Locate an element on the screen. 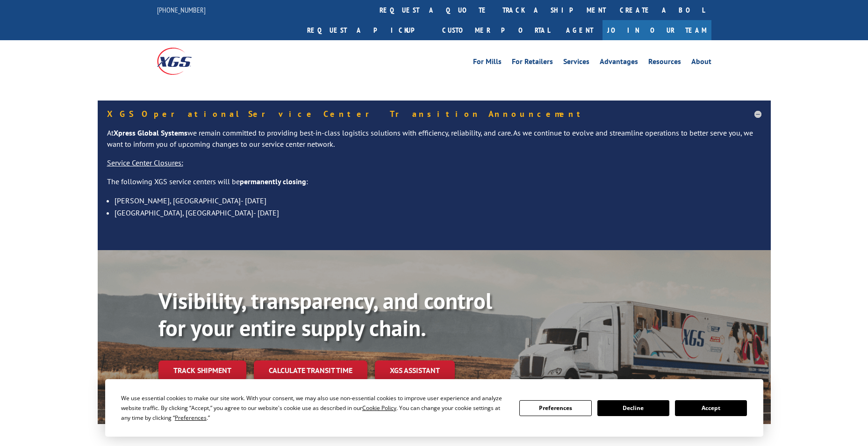 This screenshot has height=446, width=868. button: Preferences is located at coordinates (556, 408).